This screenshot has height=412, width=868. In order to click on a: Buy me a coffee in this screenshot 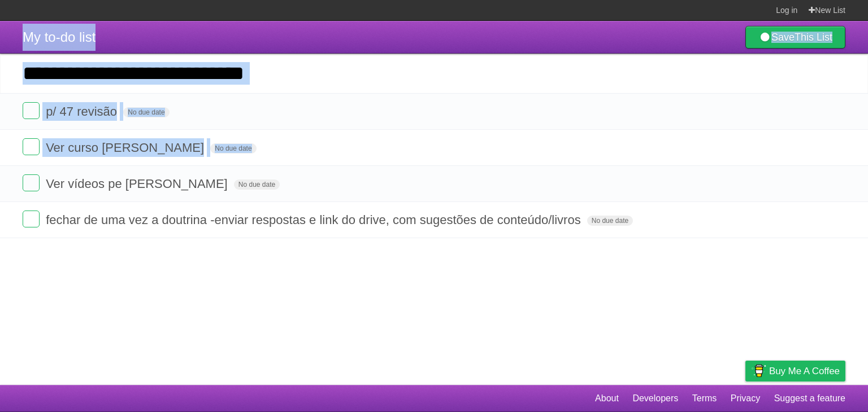, I will do `click(794, 371)`.